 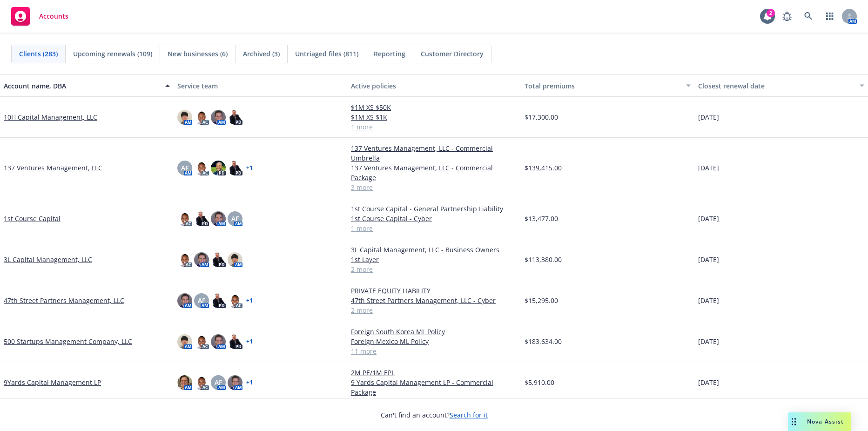 I want to click on a: 1st Course Capital - Cyber, so click(x=434, y=218).